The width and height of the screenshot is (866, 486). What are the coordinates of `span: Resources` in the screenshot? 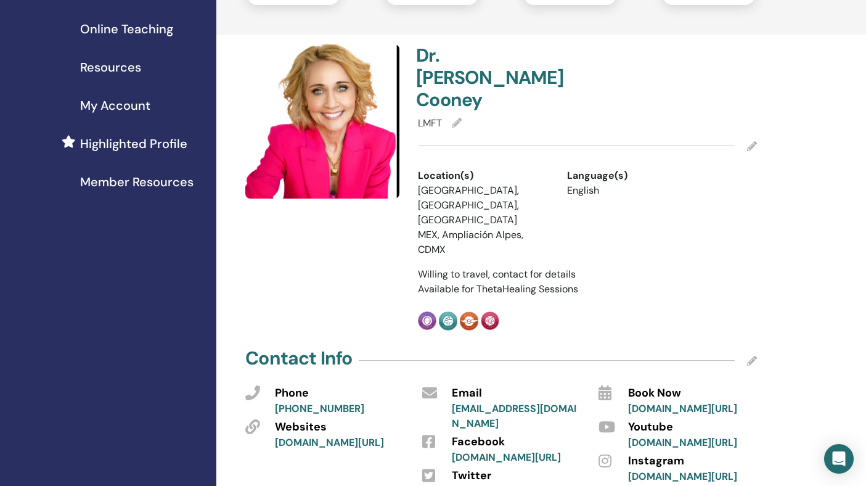 It's located at (110, 67).